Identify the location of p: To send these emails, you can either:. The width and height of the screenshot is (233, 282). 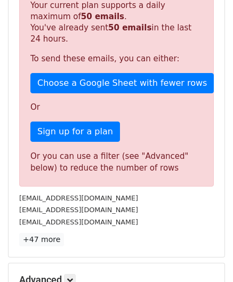
(116, 59).